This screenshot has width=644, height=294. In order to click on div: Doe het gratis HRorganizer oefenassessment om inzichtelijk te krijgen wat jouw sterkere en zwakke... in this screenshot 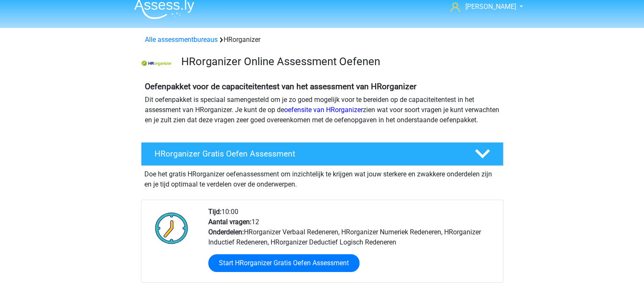, I will do `click(322, 178)`.